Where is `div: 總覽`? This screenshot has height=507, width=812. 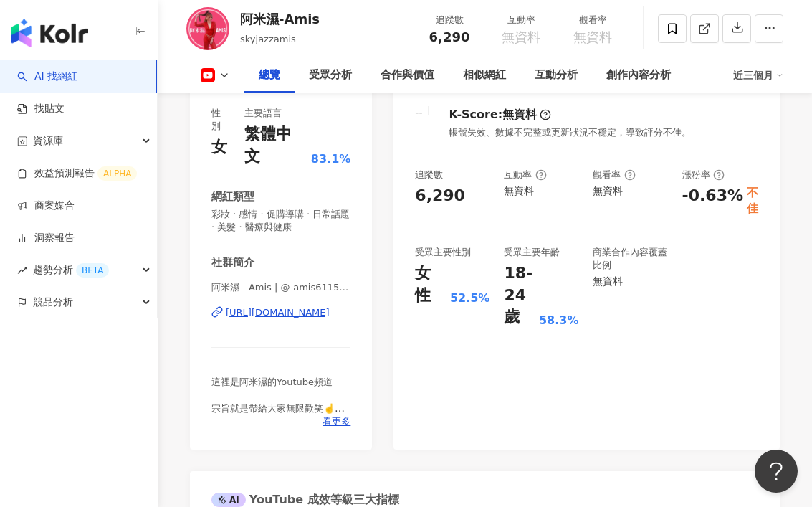
div: 總覽 is located at coordinates (270, 76).